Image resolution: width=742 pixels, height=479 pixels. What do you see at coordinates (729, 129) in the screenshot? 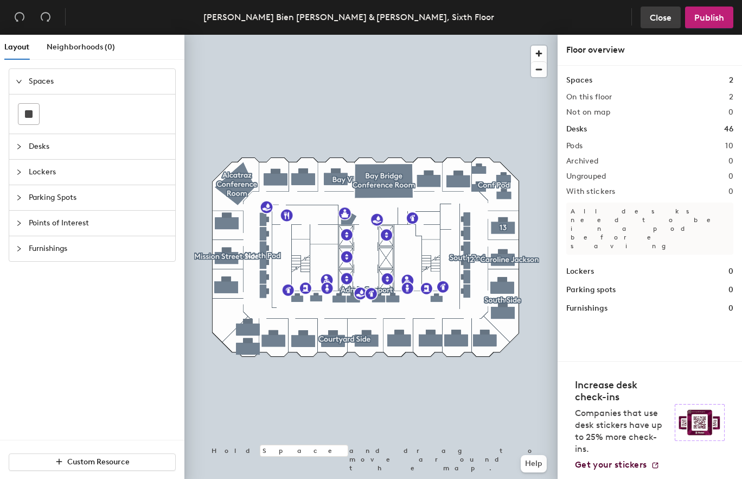
I see `h1: 46` at bounding box center [729, 129].